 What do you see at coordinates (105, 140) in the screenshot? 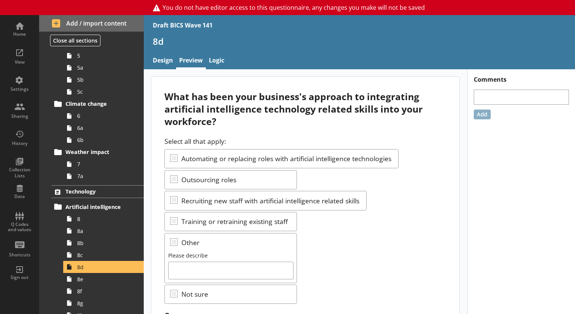
I see `span: 6b` at bounding box center [105, 140].